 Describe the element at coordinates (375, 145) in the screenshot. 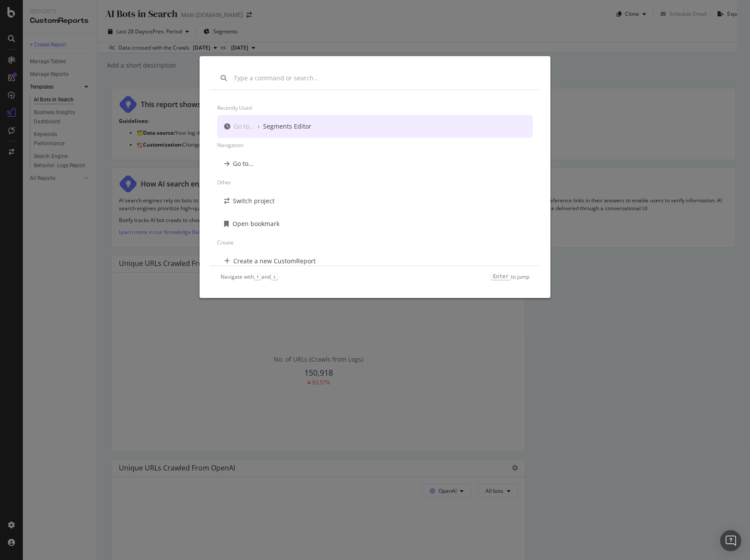

I see `div: Navigation` at that location.